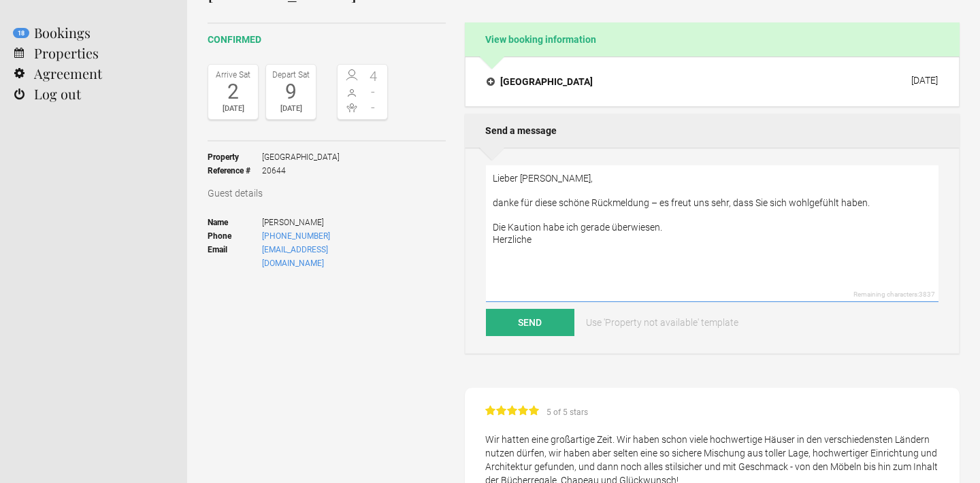  What do you see at coordinates (233, 92) in the screenshot?
I see `div: 2` at bounding box center [233, 92].